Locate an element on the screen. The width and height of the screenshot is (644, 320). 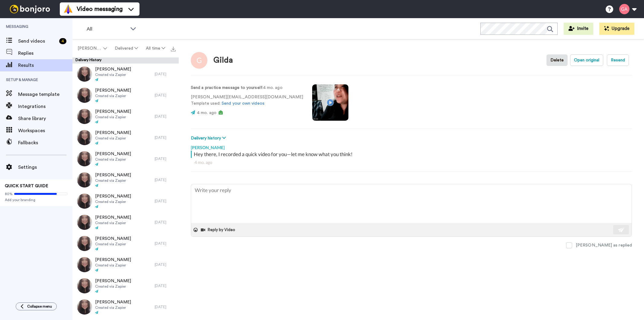
img: 5034ea75-78e0-47b4-99b9-1231d0f334b6-thumb.jpg is located at coordinates (85, 222).